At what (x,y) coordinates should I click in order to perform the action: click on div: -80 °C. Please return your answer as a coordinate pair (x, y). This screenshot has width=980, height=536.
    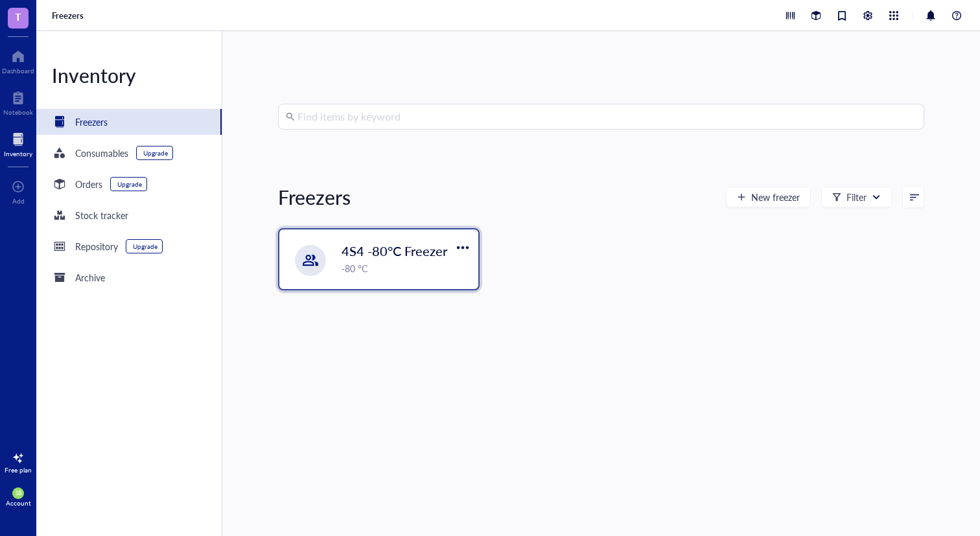
    Looking at the image, I should click on (406, 268).